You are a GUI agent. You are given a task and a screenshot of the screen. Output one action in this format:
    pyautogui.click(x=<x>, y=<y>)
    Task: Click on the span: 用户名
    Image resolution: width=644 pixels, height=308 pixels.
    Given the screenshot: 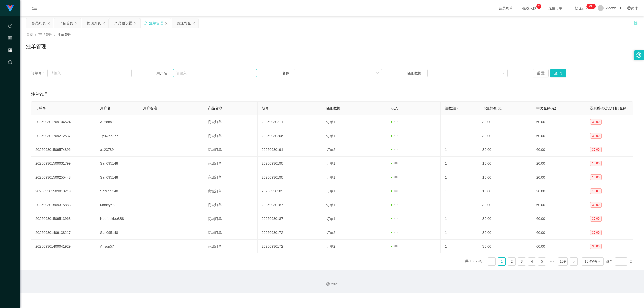 What is the action you would take?
    pyautogui.click(x=106, y=108)
    